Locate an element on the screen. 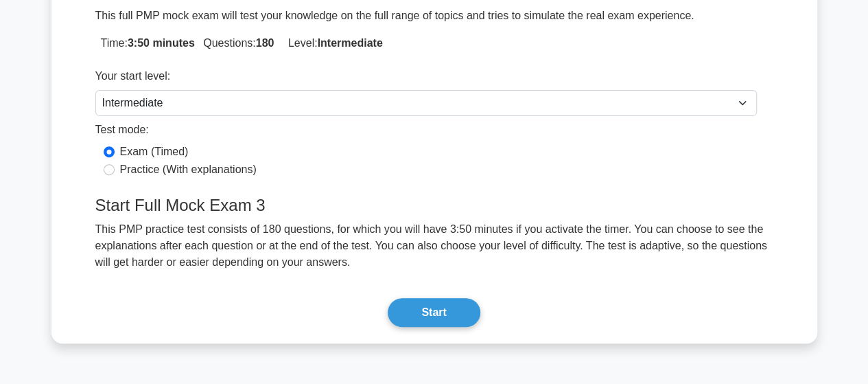 The height and width of the screenshot is (384, 868). span: Level: is located at coordinates (333, 43).